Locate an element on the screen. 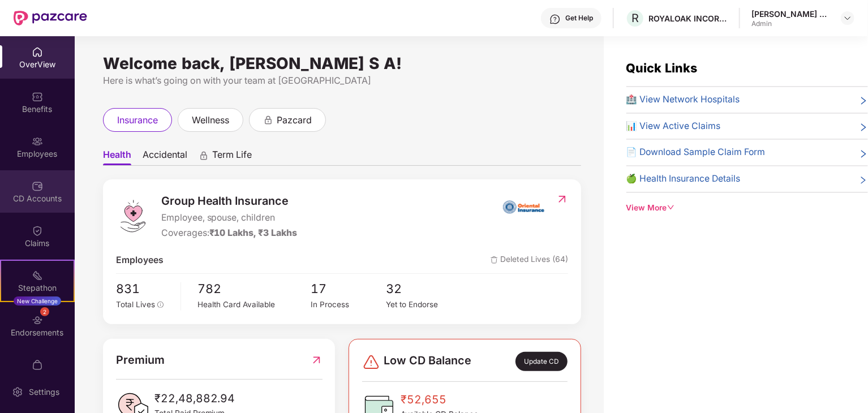  img: svg+xml;base64,PHN2ZyBpZD0iSG9tZSIgeG1sbnM9Imh0dHA6Ly93d3cudzMub3JnLzIwMDAvc3ZnIiB3aWR0aD0iMjAiIG... is located at coordinates (37, 52).